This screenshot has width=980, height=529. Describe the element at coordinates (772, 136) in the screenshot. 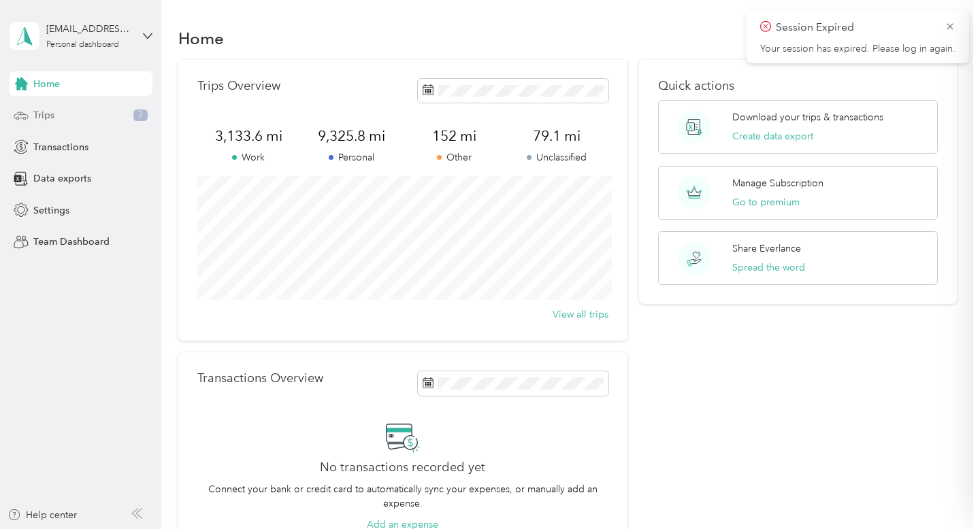

I see `button: Create data export` at that location.